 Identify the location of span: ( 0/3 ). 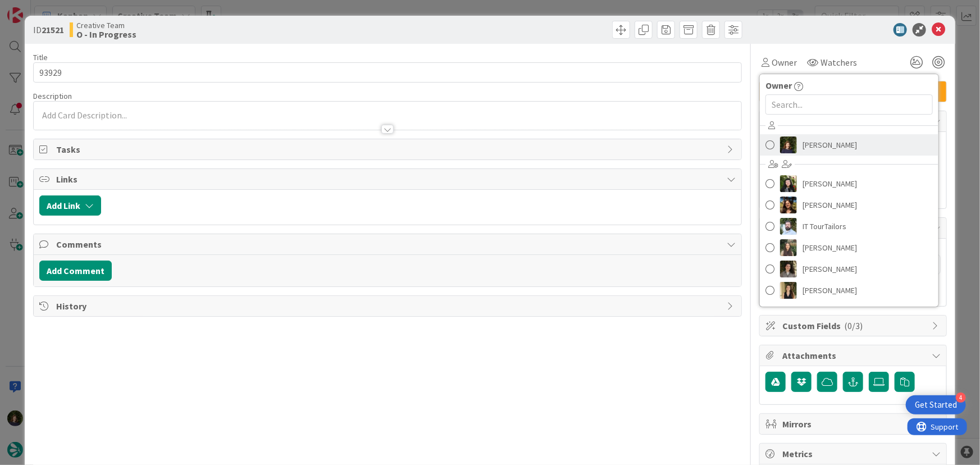
(853, 326).